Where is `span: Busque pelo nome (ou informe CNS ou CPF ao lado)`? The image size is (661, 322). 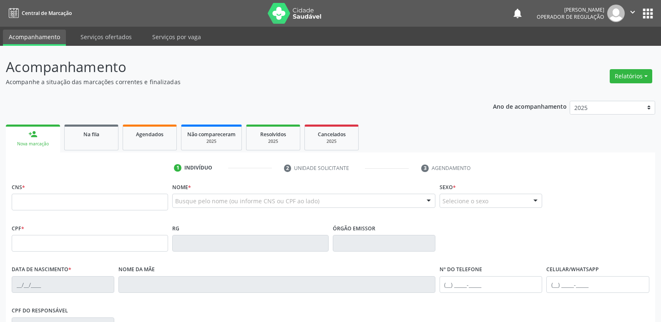 span: Busque pelo nome (ou informe CNS ou CPF ao lado) is located at coordinates (247, 201).